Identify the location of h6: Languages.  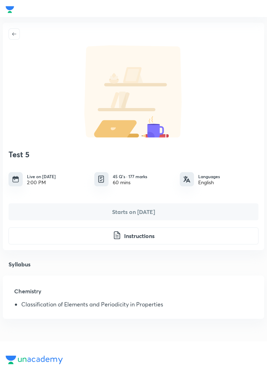
(209, 177).